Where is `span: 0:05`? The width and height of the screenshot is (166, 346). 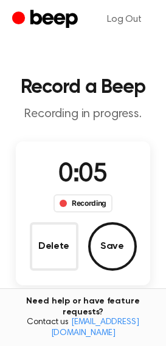 span: 0:05 is located at coordinates (82, 175).